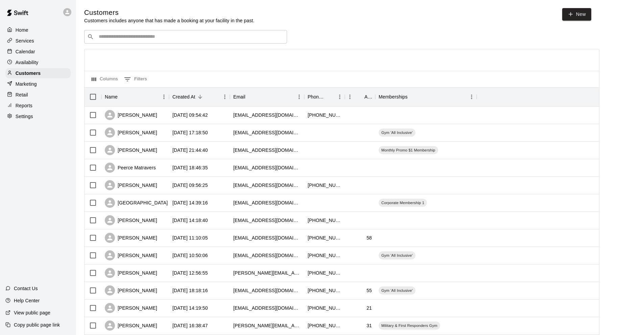  Describe the element at coordinates (169, 12) in the screenshot. I see `h5: Customers` at that location.